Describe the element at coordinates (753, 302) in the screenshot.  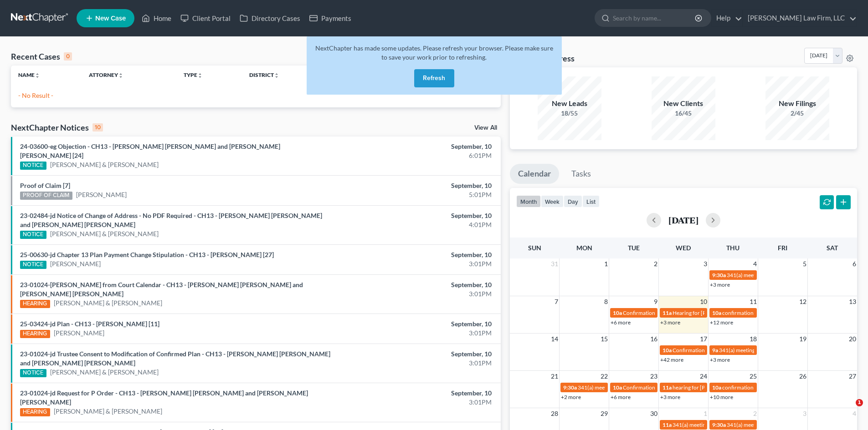
I see `span: 11` at that location.